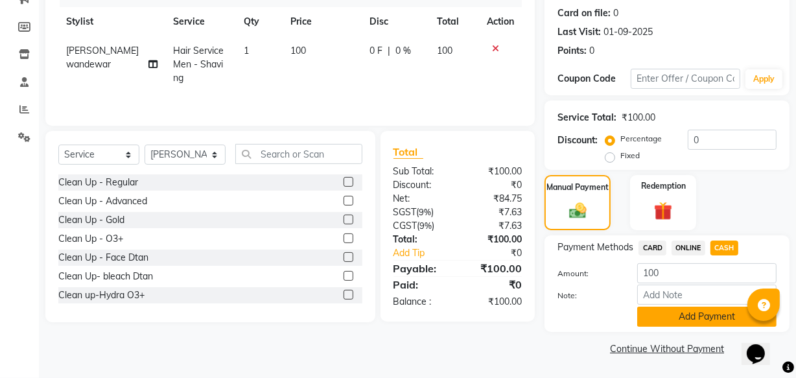 This screenshot has height=378, width=796. I want to click on div: Coupon Code, so click(594, 78).